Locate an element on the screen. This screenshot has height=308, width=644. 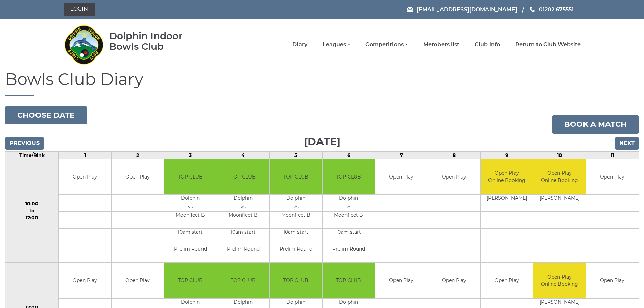
img: Email is located at coordinates (410, 10).